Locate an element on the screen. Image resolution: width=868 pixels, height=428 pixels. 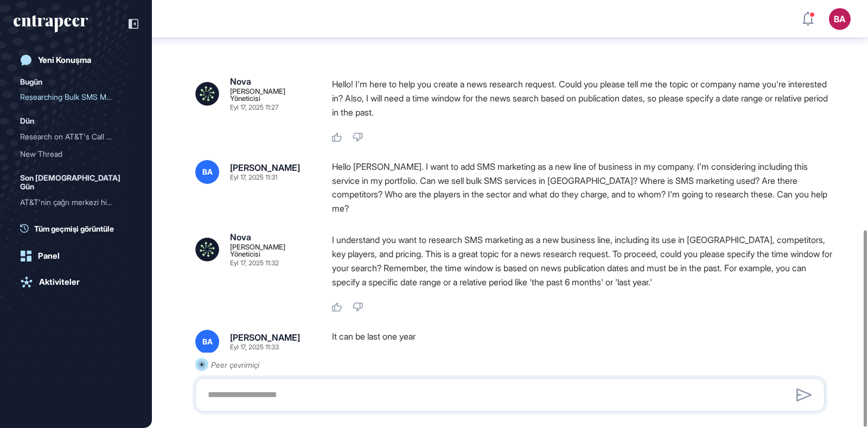
div: Researching Bulk SMS Mark... is located at coordinates (71, 97).